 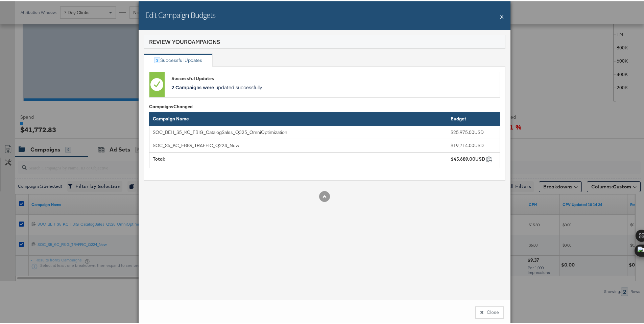 What do you see at coordinates (288, 131) in the screenshot?
I see `div: SOC_BEH_S5_KC_FBIG_CatalogSales_Q325_OmniOptimization` at bounding box center [288, 131].